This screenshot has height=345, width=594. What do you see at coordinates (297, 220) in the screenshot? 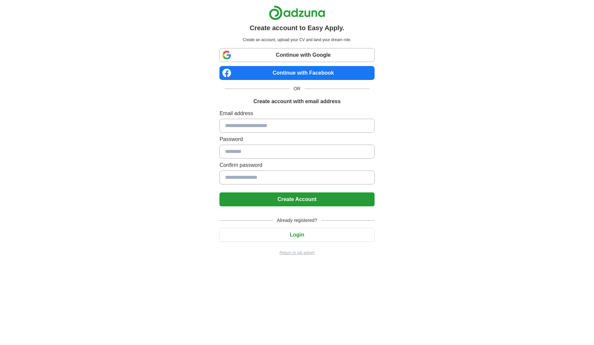
I see `span: Already registered?` at bounding box center [297, 220].